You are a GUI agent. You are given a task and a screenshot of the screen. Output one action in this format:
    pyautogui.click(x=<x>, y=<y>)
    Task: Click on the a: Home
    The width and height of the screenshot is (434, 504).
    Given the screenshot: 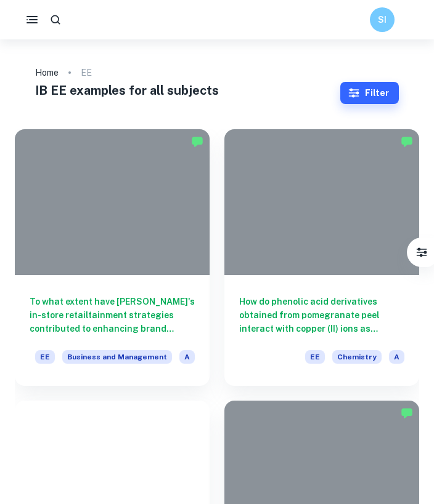 What is the action you would take?
    pyautogui.click(x=46, y=73)
    